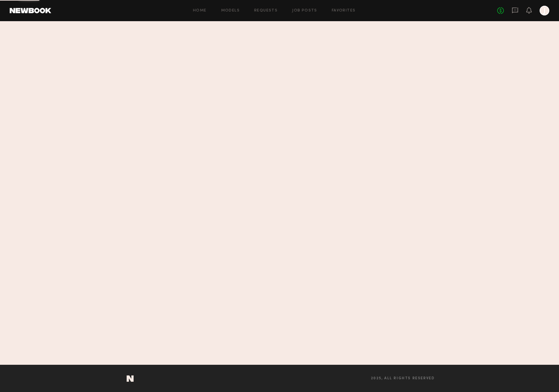 The image size is (559, 392). Describe the element at coordinates (230, 11) in the screenshot. I see `a: Models` at that location.